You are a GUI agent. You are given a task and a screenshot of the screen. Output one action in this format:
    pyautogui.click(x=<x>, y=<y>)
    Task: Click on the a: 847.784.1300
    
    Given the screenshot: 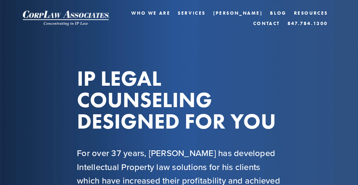 What is the action you would take?
    pyautogui.click(x=308, y=23)
    